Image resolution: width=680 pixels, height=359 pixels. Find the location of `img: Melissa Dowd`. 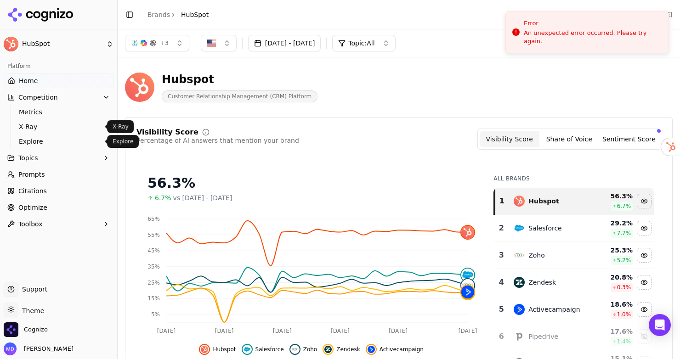

img: Melissa Dowd is located at coordinates (10, 349).